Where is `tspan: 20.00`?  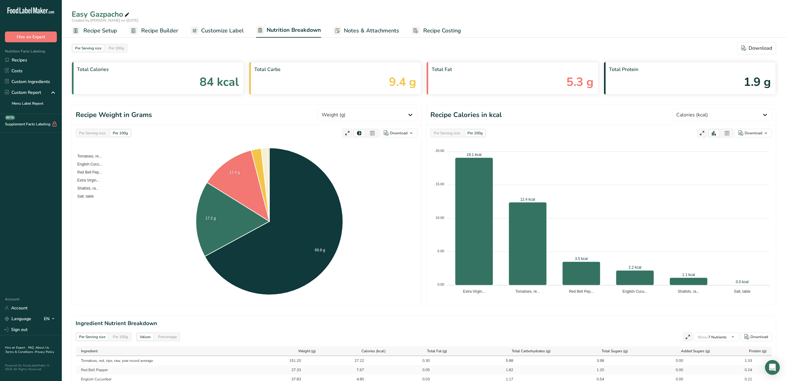
tspan: 20.00 is located at coordinates (440, 151).